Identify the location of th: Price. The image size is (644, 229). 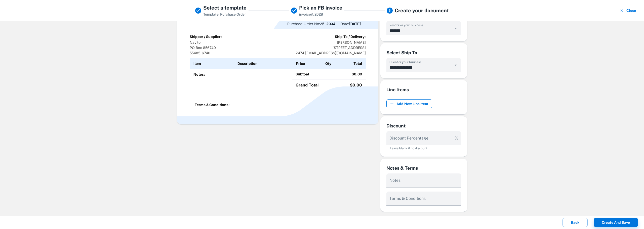
(307, 64).